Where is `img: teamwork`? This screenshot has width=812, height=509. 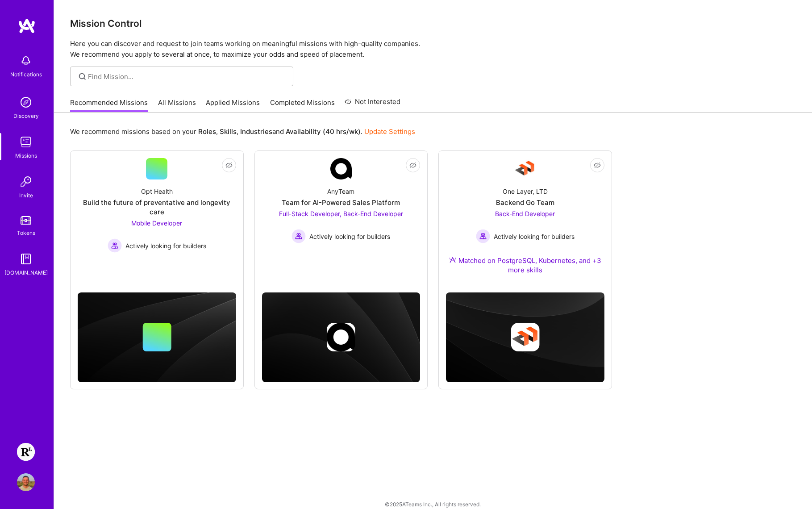
img: teamwork is located at coordinates (26, 142).